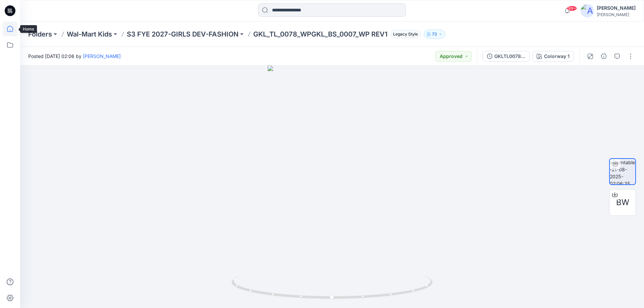 The height and width of the screenshot is (308, 644). I want to click on img: turntable-21-08-2025-02:06:35, so click(622, 171).